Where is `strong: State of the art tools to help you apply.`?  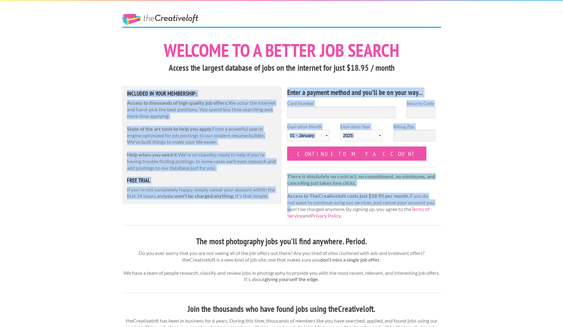
strong: State of the art tools to help you apply. is located at coordinates (170, 128).